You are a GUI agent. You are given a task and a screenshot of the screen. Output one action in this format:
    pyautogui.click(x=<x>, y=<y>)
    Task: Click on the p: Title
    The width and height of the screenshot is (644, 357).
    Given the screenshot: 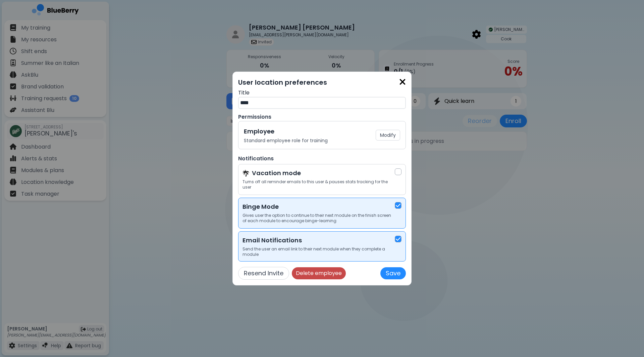 What is the action you would take?
    pyautogui.click(x=322, y=93)
    